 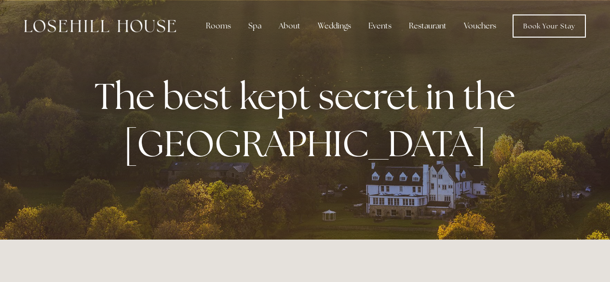 What do you see at coordinates (380, 26) in the screenshot?
I see `div: Events` at bounding box center [380, 26].